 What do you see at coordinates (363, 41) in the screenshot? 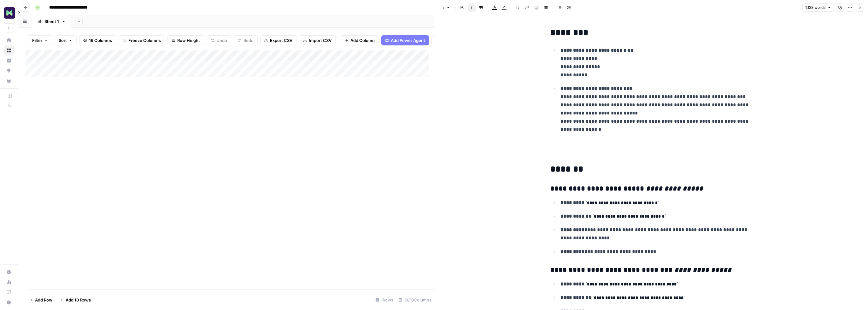
I see `span: Add Column` at bounding box center [363, 41].